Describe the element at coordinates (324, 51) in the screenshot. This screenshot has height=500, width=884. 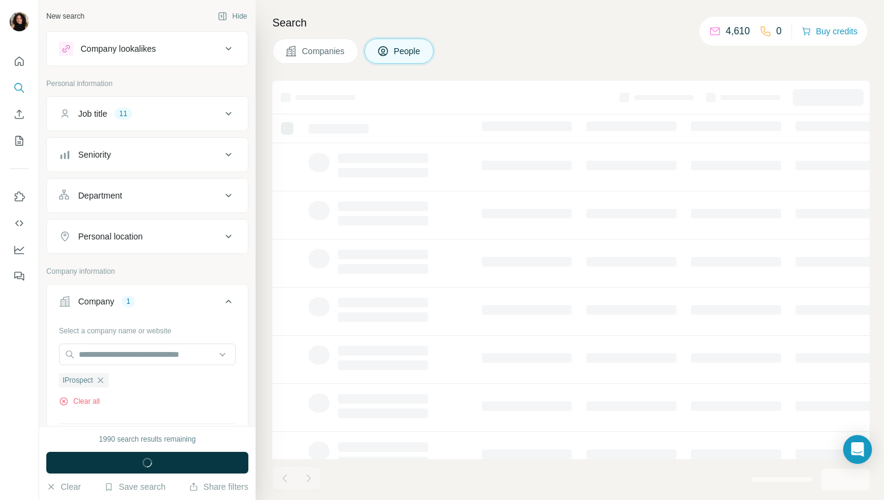
I see `span: Companies` at that location.